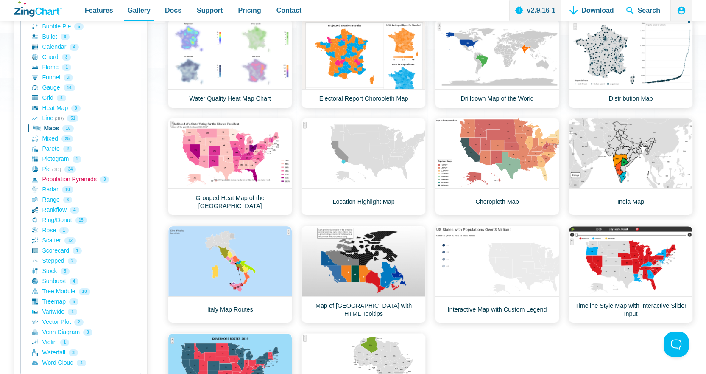 The height and width of the screenshot is (374, 706). What do you see at coordinates (497, 166) in the screenshot?
I see `a: Choropleth Map` at bounding box center [497, 166].